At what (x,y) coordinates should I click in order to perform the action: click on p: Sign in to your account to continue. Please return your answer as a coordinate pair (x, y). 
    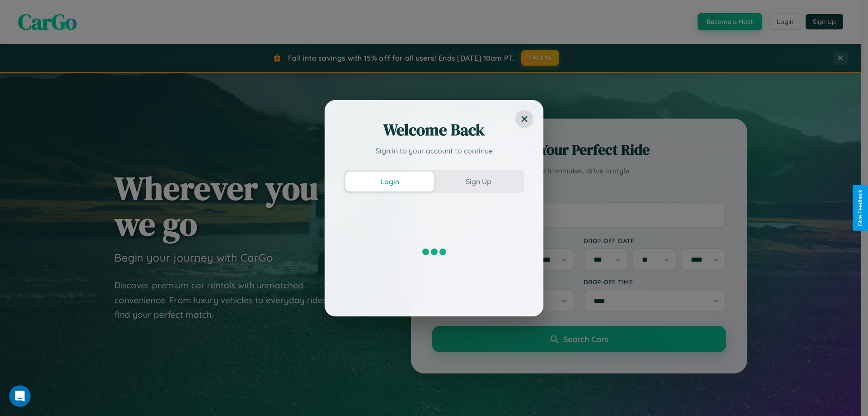
    Looking at the image, I should click on (434, 150).